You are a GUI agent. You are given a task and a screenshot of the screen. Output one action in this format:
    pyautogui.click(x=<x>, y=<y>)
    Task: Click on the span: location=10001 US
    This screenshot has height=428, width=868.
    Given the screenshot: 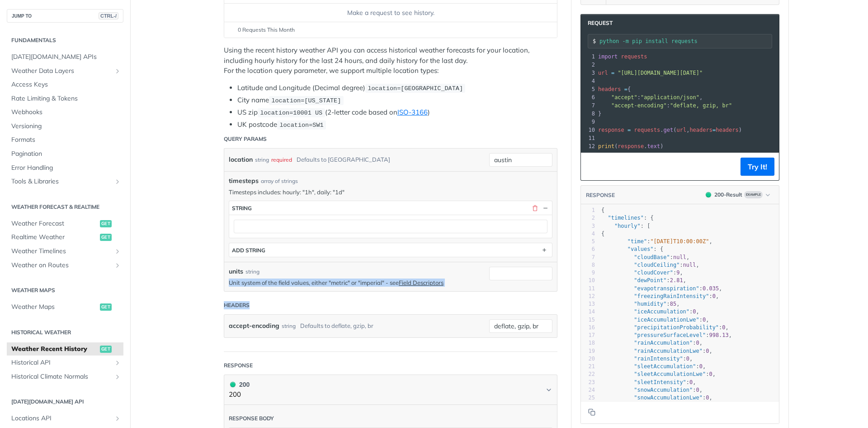 What is the action you would take?
    pyautogui.click(x=291, y=113)
    